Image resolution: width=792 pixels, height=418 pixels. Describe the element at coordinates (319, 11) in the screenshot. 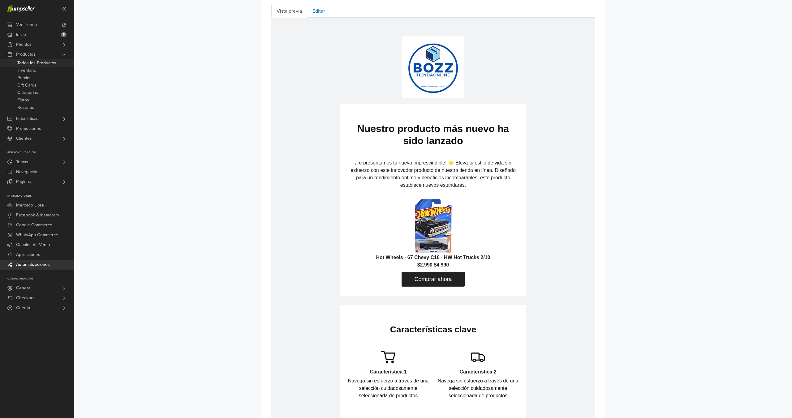

I see `a: Editar` at that location.